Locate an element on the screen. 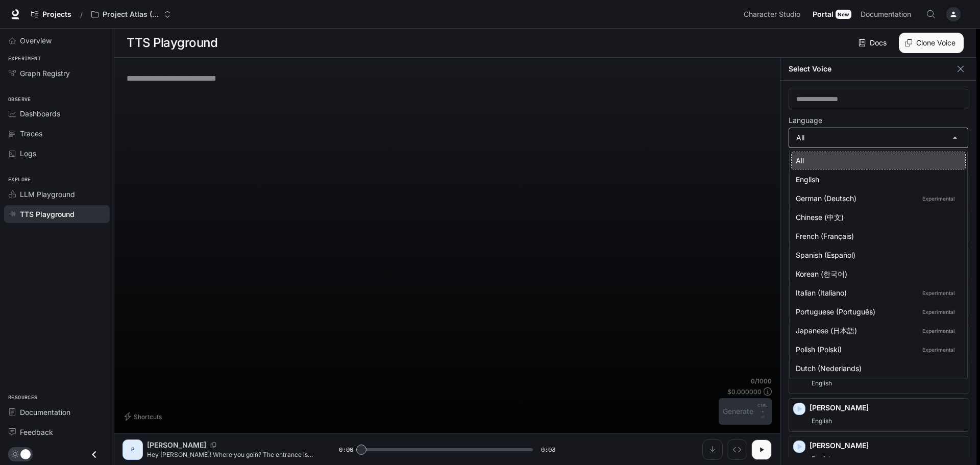 Image resolution: width=980 pixels, height=465 pixels. div: Polish (Polski) is located at coordinates (876, 349).